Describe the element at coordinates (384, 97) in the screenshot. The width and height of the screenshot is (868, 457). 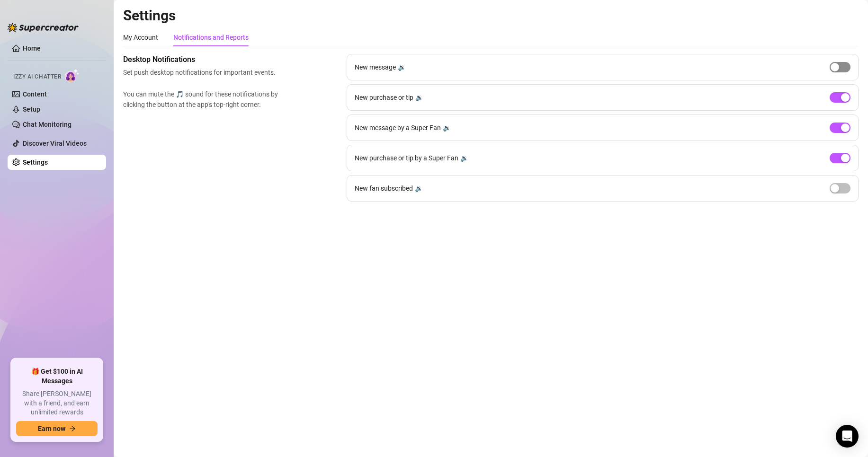
I see `span: New purchase or tip` at that location.